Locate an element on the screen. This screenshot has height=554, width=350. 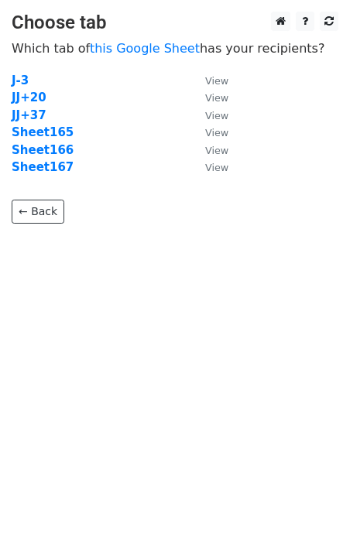
strong: JJ+37 is located at coordinates (29, 115).